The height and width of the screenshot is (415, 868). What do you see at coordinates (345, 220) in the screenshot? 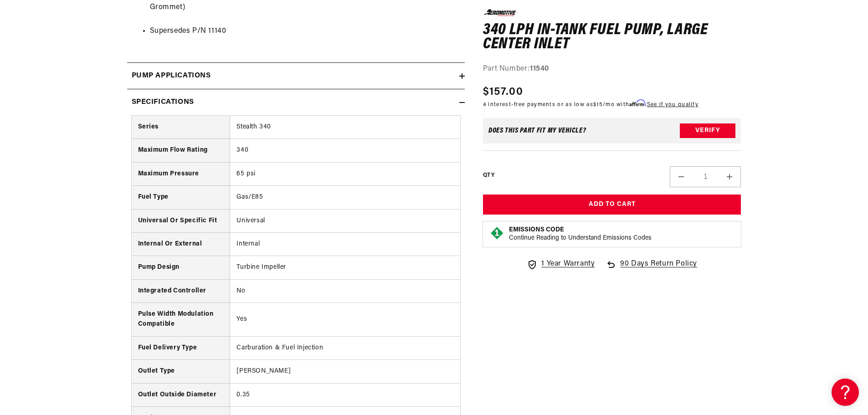
I see `td: Universal` at bounding box center [345, 220].